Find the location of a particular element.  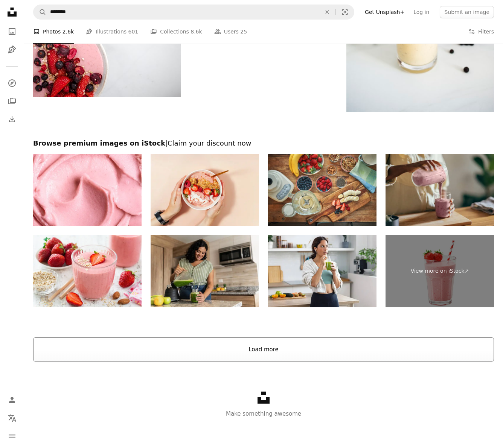

p: Make something awesome is located at coordinates (264, 414).